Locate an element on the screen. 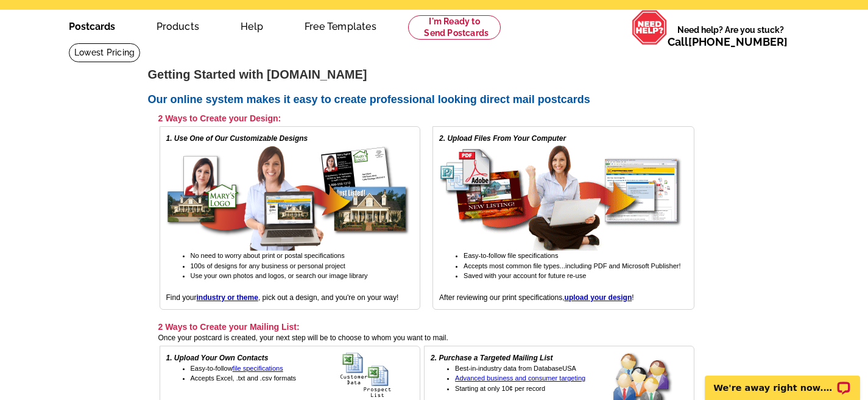  strong: upload your design is located at coordinates (598, 298).